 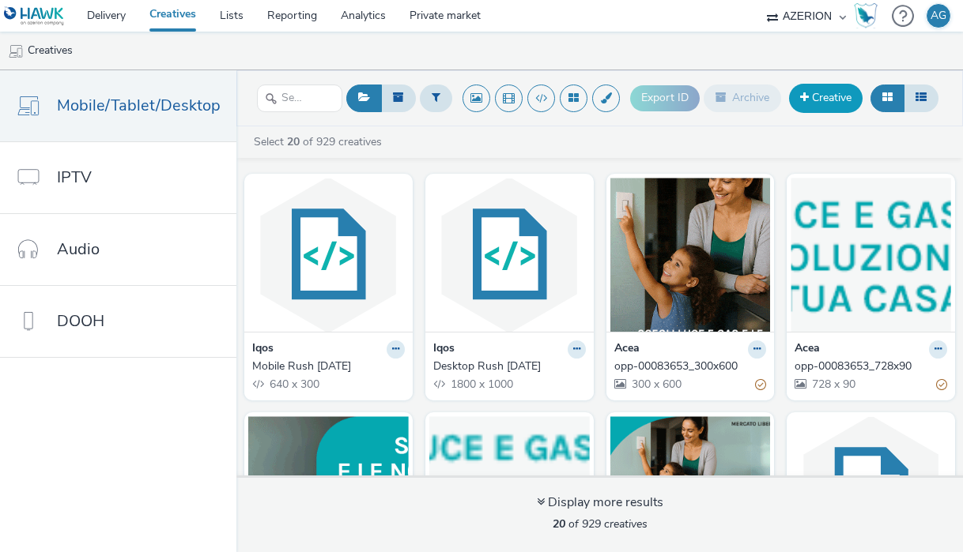 What do you see at coordinates (34, 16) in the screenshot?
I see `img: undefined Logo` at bounding box center [34, 16].